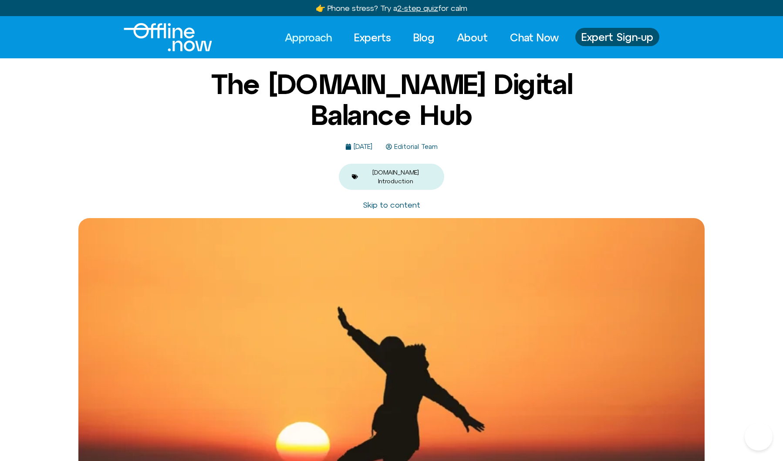 The image size is (783, 461). Describe the element at coordinates (168, 37) in the screenshot. I see `img: Offline.Now logo in white. Text of the words offline.now with a line going through the "O"` at that location.